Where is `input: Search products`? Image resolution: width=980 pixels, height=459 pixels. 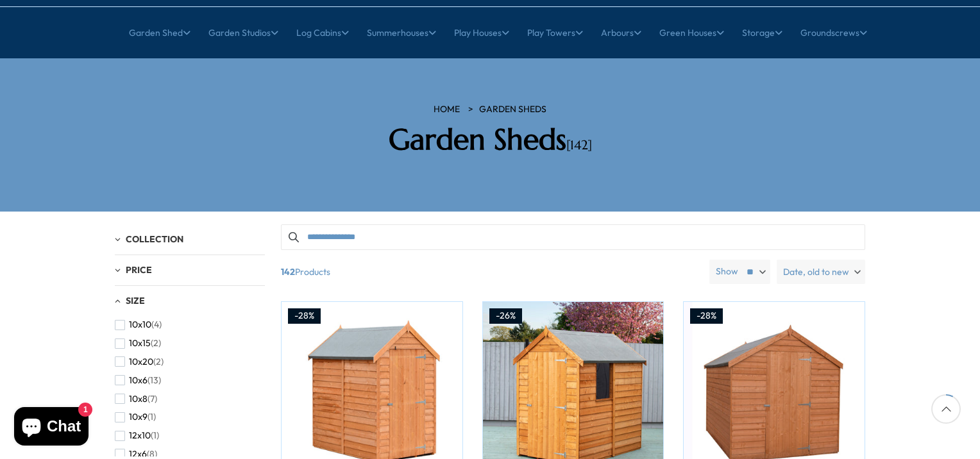 input: Search products is located at coordinates (573, 237).